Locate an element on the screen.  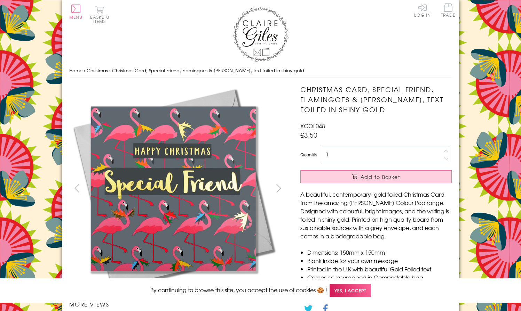
span: Menu is located at coordinates (76, 17).